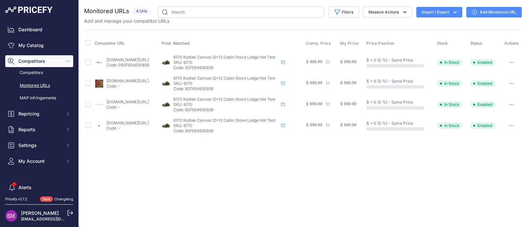 The image size is (527, 227). Describe the element at coordinates (39, 129) in the screenshot. I see `button: Reports` at that location.